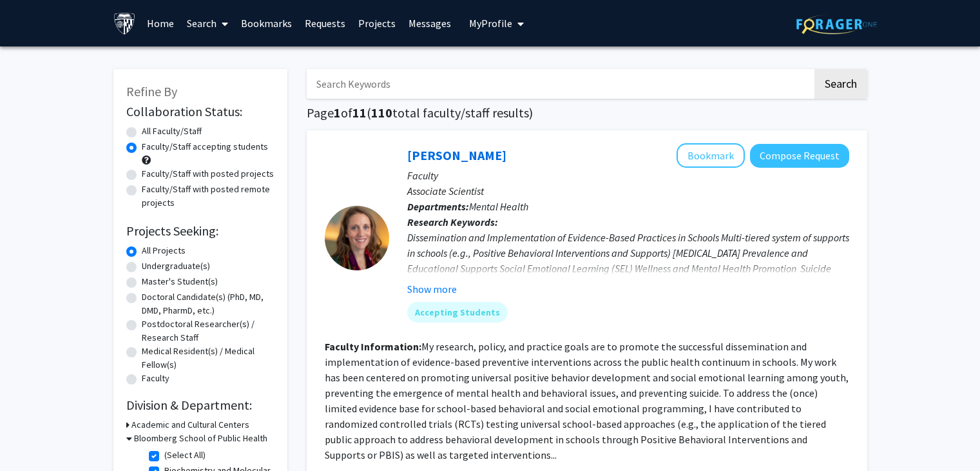 The width and height of the screenshot is (980, 471). What do you see at coordinates (163, 250) in the screenshot?
I see `label: All Projects` at bounding box center [163, 250].